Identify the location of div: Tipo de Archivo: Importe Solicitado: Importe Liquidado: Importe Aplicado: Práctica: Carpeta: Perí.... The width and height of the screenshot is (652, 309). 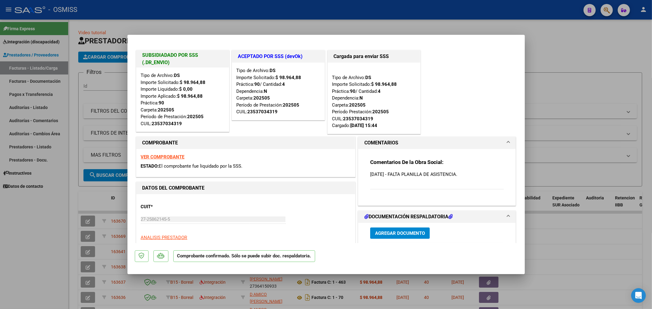
(183, 100).